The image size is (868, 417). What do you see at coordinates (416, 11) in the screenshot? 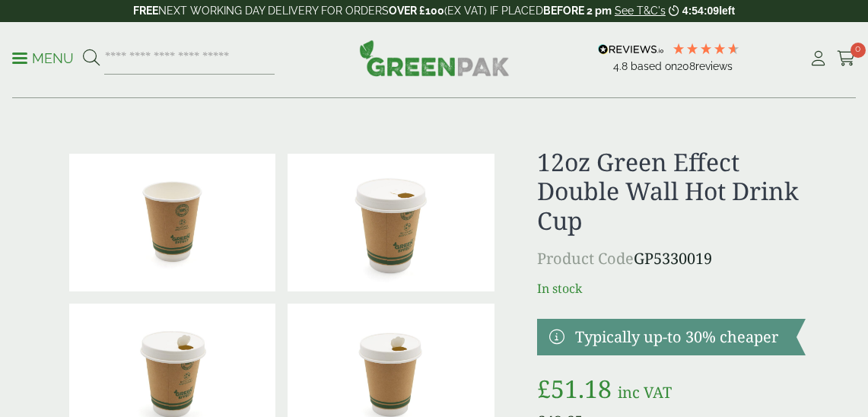
I see `strong: OVER £100` at bounding box center [416, 11].